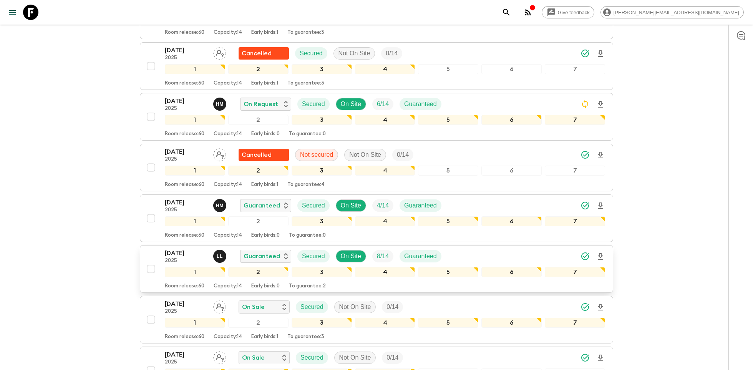 This screenshot has width=753, height=370. I want to click on button: menu, so click(12, 12).